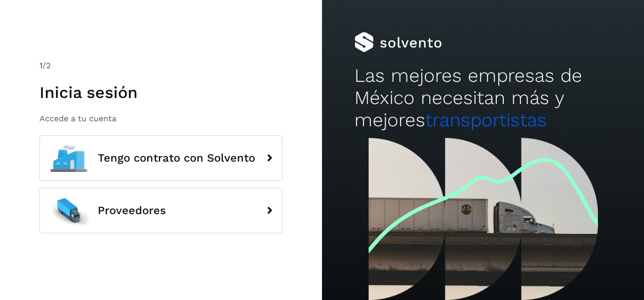 The width and height of the screenshot is (644, 300). I want to click on button: Proveedores, so click(161, 210).